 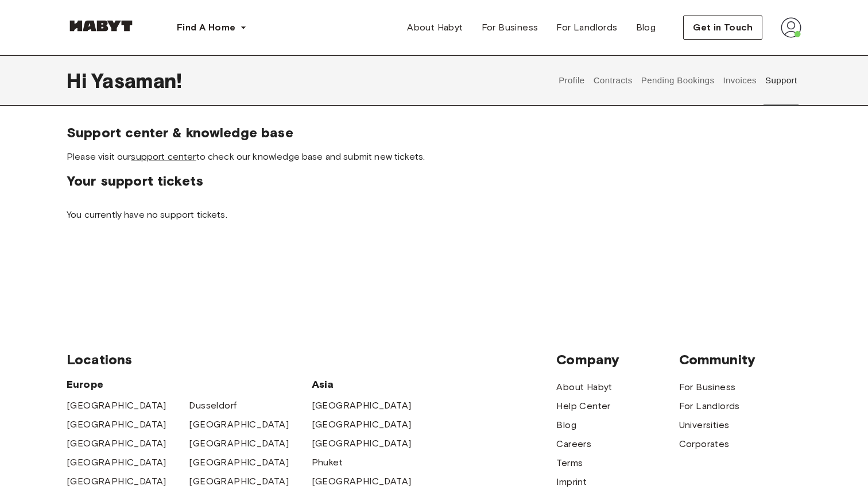 What do you see at coordinates (678, 81) in the screenshot?
I see `div: user profile tabs` at bounding box center [678, 81].